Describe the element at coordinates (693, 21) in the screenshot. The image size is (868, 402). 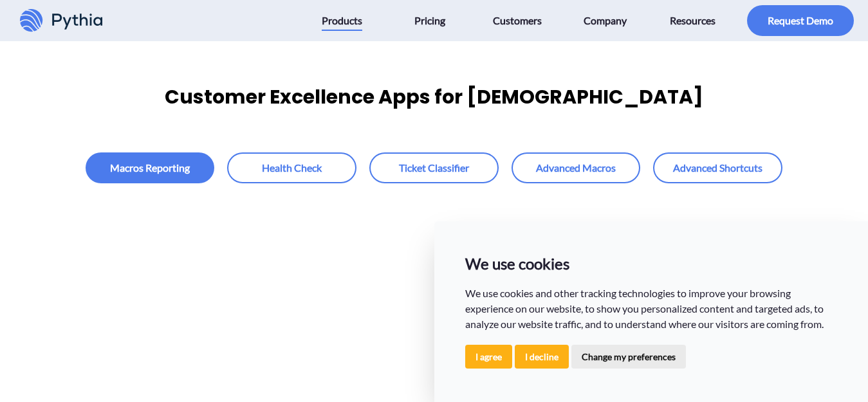
I see `span: Resources` at that location.